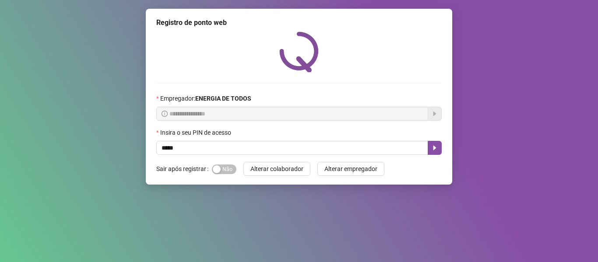  Describe the element at coordinates (299, 52) in the screenshot. I see `img: QRPoint` at that location.